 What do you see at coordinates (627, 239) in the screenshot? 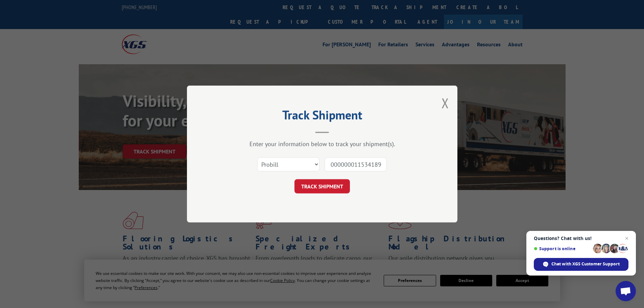
I see `span: Close chat` at bounding box center [627, 239].